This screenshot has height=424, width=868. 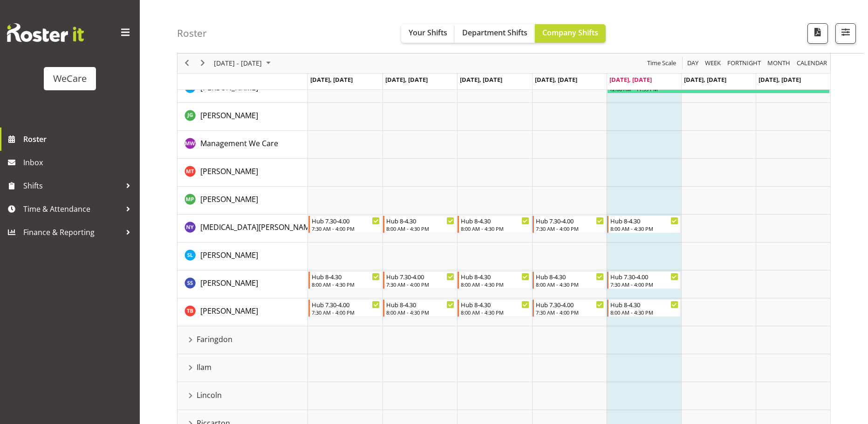 What do you see at coordinates (644, 280) in the screenshot?
I see `div: Savita Savita"s event - Hub 7.30-4.00 Begin From Friday, August 22, 2025 at 7:30:00 AM GMT+12:00 ...` at bounding box center [644, 280].